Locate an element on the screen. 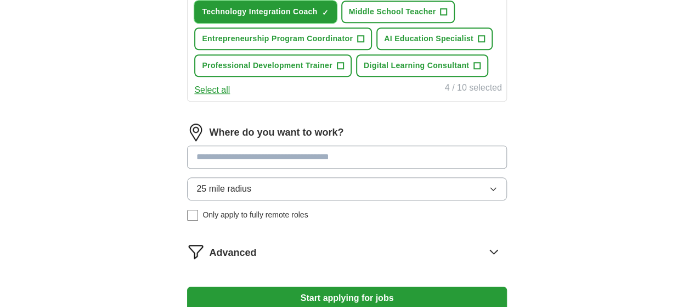  button: Select all is located at coordinates (212, 90).